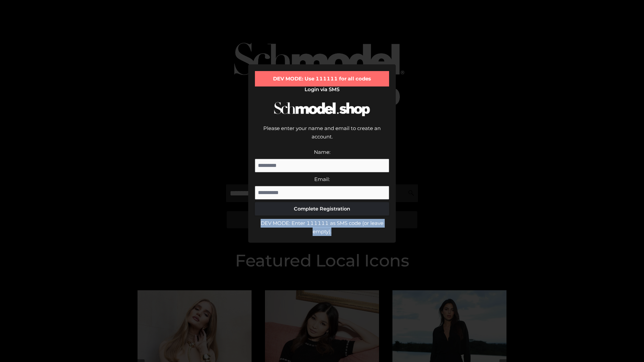 The width and height of the screenshot is (644, 362). Describe the element at coordinates (322, 90) in the screenshot. I see `h2: Login via SMS` at that location.